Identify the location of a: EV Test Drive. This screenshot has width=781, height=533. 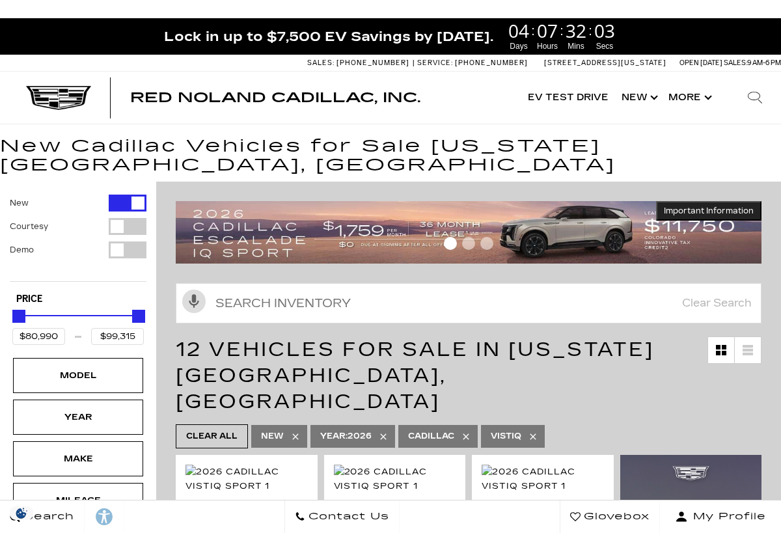
(568, 98).